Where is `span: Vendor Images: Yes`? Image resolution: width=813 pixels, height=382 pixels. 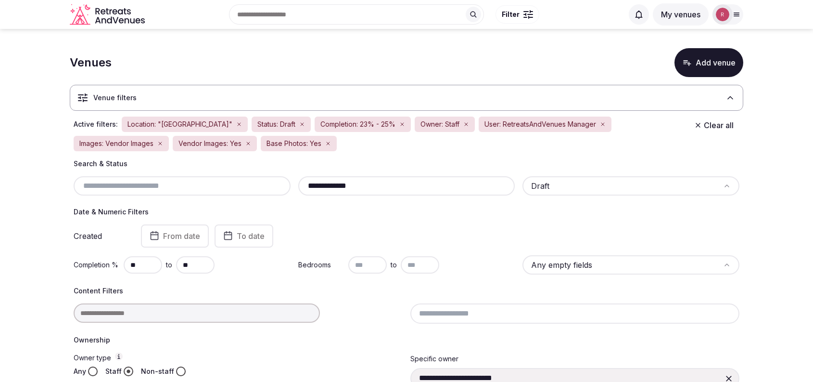
span: Vendor Images: Yes is located at coordinates (210, 143).